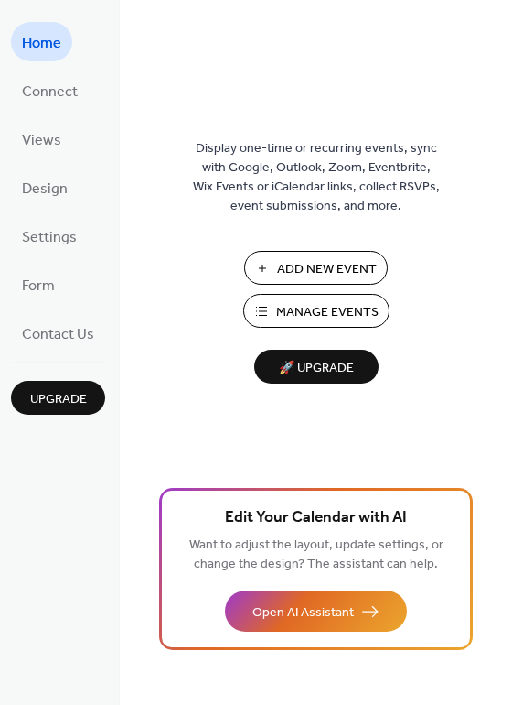 This screenshot has height=705, width=512. Describe the element at coordinates (316, 518) in the screenshot. I see `span: Edit Your Calendar with AI` at that location.